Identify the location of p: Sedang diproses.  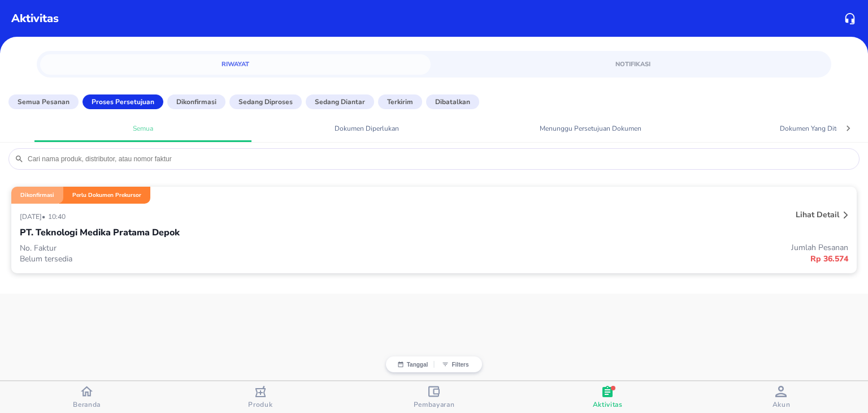
(265, 102).